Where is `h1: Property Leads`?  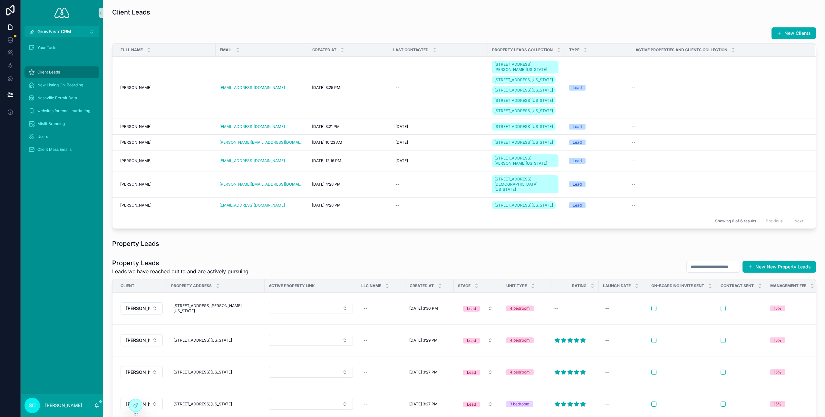
h1: Property Leads is located at coordinates (180, 263).